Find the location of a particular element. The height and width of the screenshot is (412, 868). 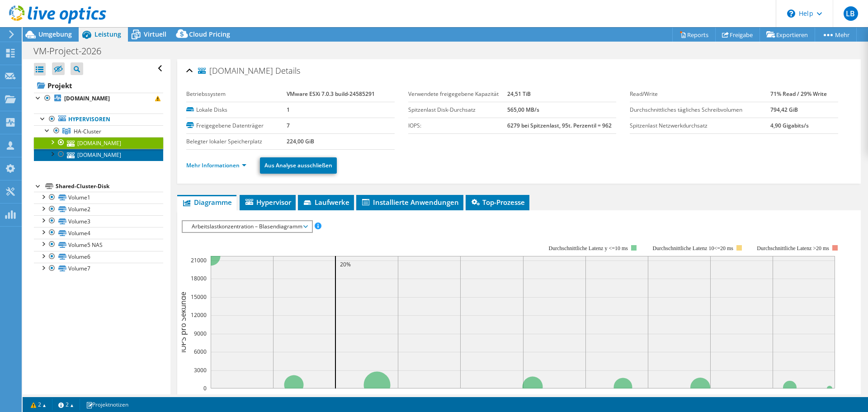

label: Spitzenlast Netzwerkdurchsatz is located at coordinates (700, 126).